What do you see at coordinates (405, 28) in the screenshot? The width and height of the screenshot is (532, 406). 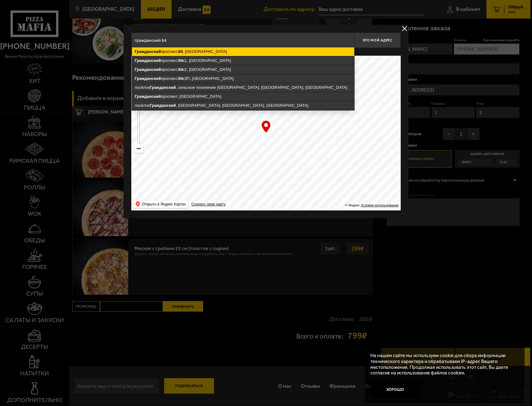 I see `button: delivery type` at bounding box center [405, 28].